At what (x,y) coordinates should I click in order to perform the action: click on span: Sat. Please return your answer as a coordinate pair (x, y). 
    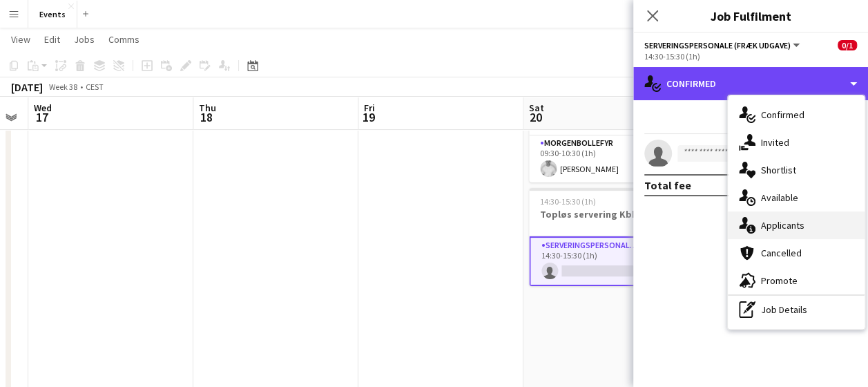
    Looking at the image, I should click on (537, 108).